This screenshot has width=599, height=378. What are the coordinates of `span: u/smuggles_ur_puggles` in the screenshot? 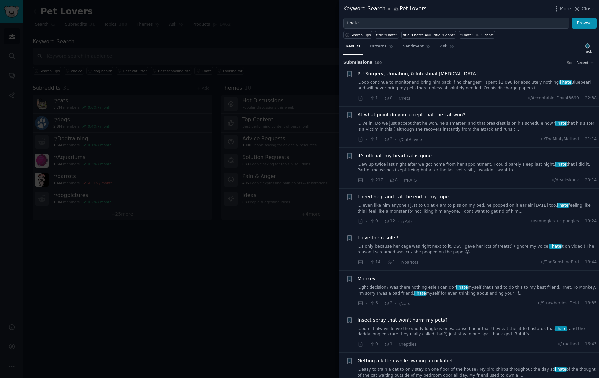 It's located at (555, 221).